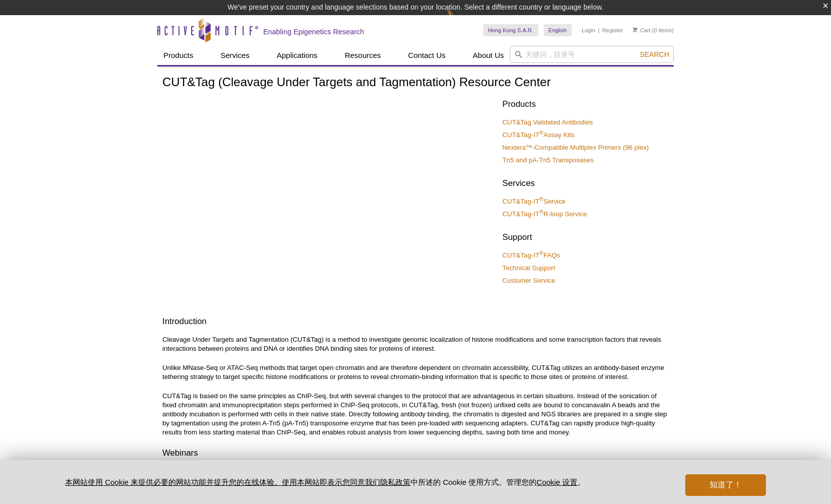 This screenshot has width=831, height=504. I want to click on h1: CUT&Tag (Cleavage Under Targets and Tagmentation) Resource Center, so click(415, 83).